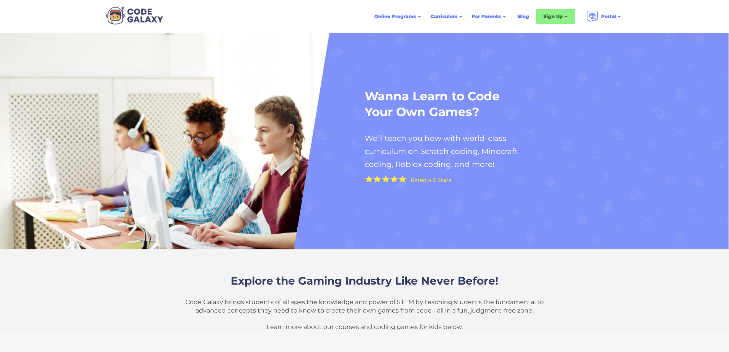 This screenshot has height=352, width=729. I want to click on div: Sign Up, so click(553, 16).